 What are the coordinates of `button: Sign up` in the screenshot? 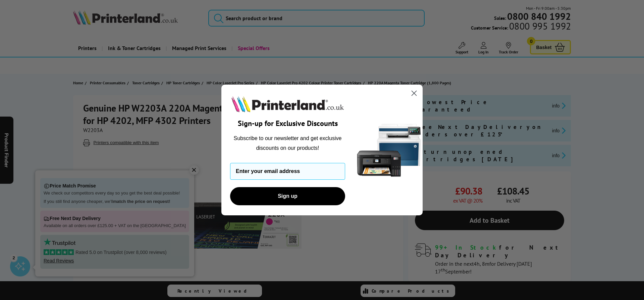 It's located at (288, 196).